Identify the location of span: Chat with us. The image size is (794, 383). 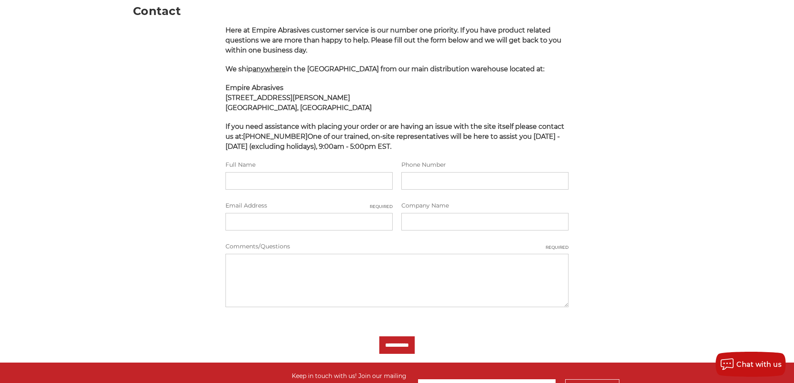
(759, 364).